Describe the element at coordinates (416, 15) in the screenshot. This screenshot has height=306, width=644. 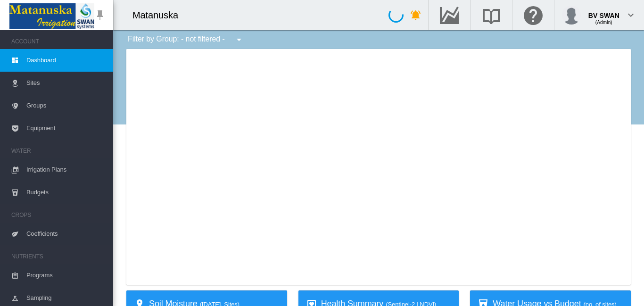
I see `button: icon-bell-ring` at that location.